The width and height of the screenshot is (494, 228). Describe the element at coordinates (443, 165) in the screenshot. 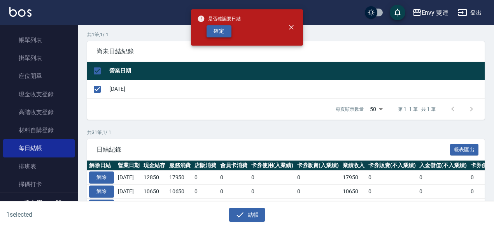

I see `th: 入金儲值(不入業績)` at that location.